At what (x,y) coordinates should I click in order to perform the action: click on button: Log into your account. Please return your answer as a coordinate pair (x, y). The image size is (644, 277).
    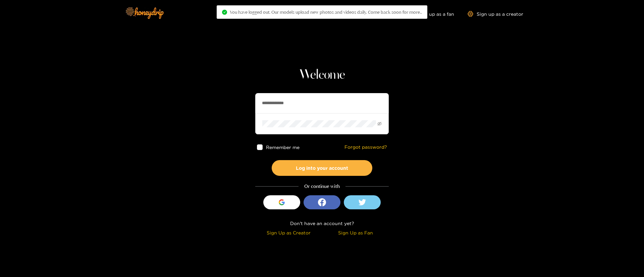
    Looking at the image, I should click on (322, 168).